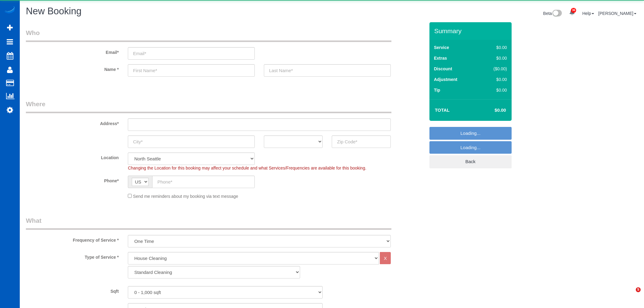 This screenshot has width=644, height=308. Describe the element at coordinates (494, 69) in the screenshot. I see `div: ($0.00)` at that location.